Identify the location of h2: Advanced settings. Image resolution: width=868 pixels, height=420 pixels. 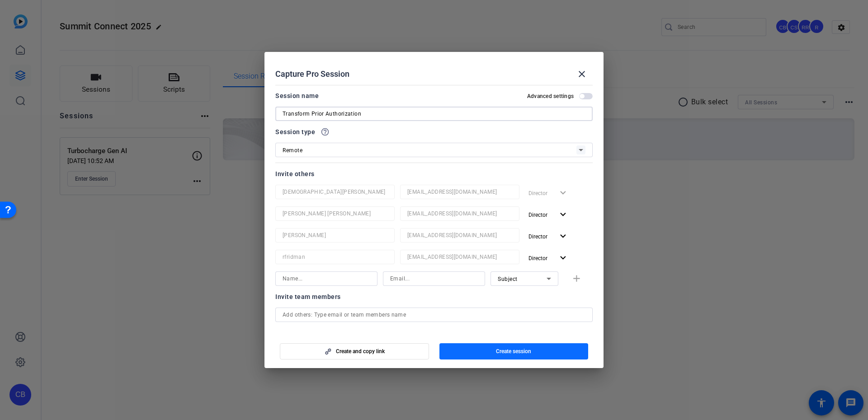
(550, 96).